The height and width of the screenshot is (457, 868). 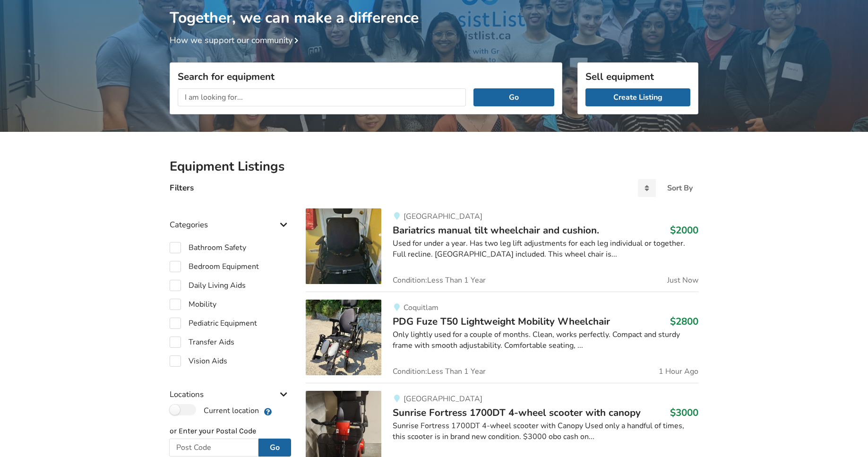 I want to click on div: Categories, so click(x=230, y=217).